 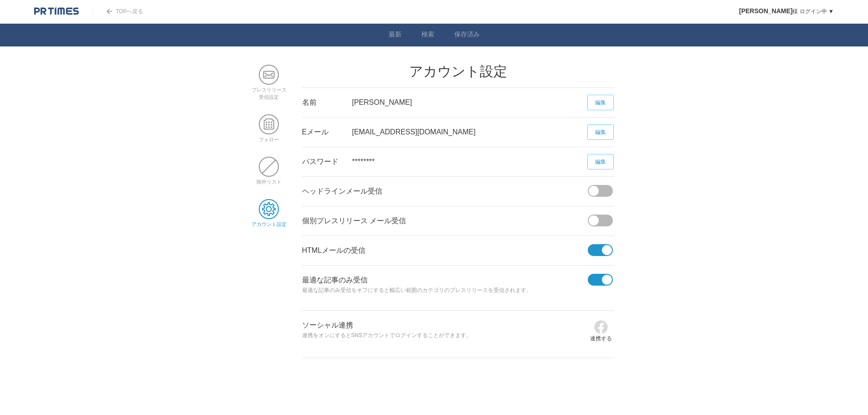 I want to click on a: 除外リスト, so click(x=269, y=178).